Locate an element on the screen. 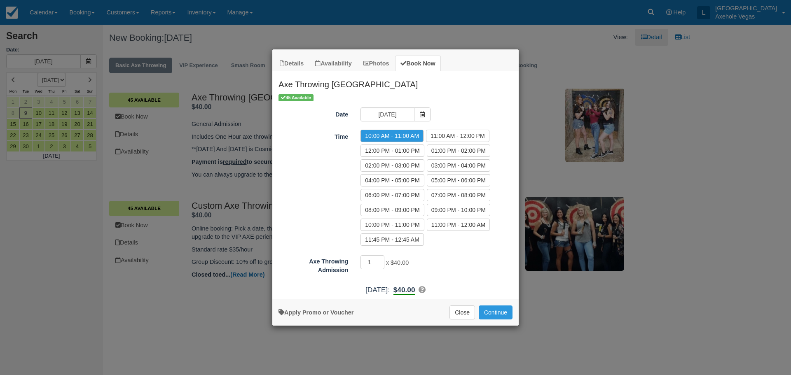 This screenshot has width=791, height=375. span: 45 Available is located at coordinates (296, 98).